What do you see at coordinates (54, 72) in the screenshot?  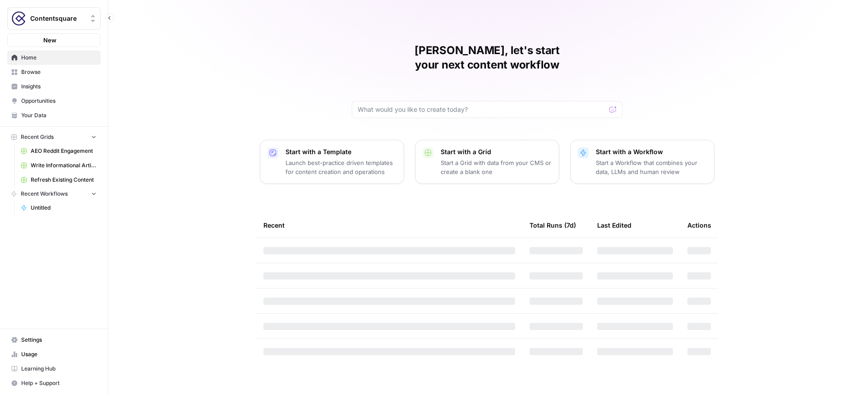 I see `a: Browse` at bounding box center [54, 72].